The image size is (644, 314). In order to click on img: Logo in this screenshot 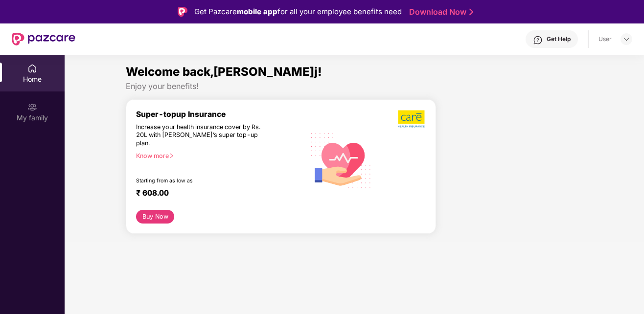, I will do `click(183, 12)`.